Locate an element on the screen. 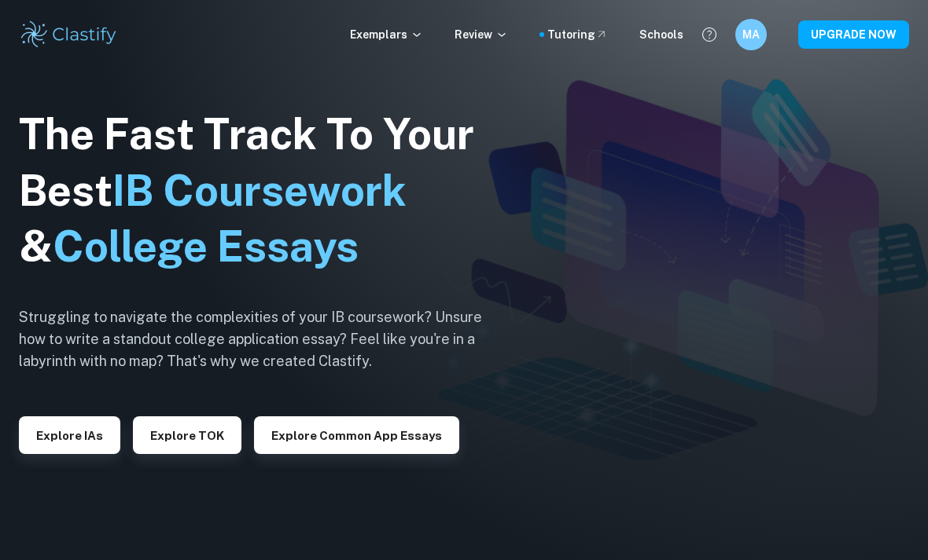 The height and width of the screenshot is (560, 928). div: Schools is located at coordinates (662, 34).